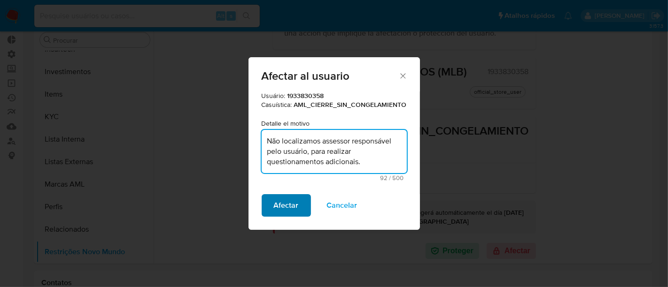  Describe the element at coordinates (330, 76) in the screenshot. I see `span: Afectar al usuario` at that location.